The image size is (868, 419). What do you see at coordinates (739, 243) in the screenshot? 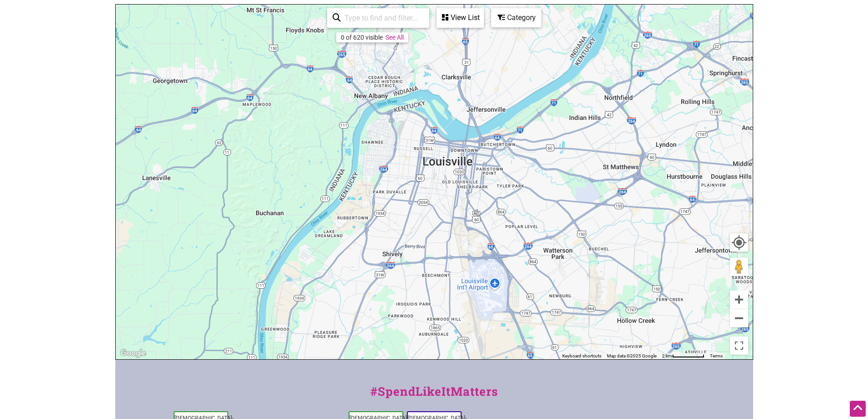
I see `button: Your Location` at bounding box center [739, 243].